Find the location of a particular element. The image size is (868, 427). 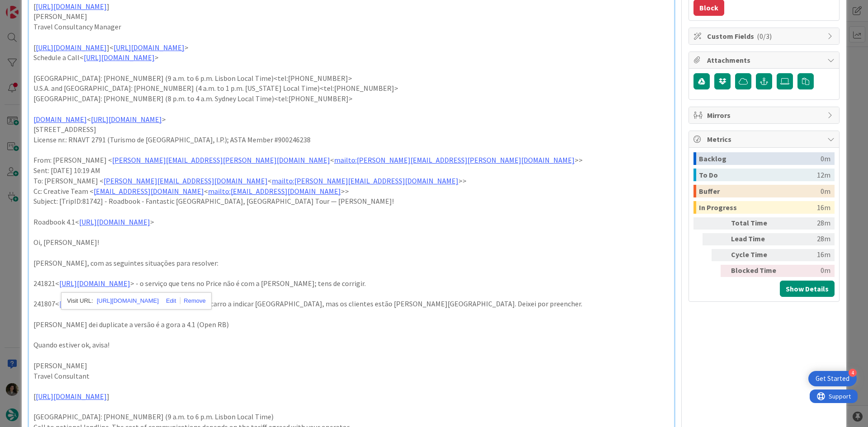

div: Backlog is located at coordinates (759, 159).